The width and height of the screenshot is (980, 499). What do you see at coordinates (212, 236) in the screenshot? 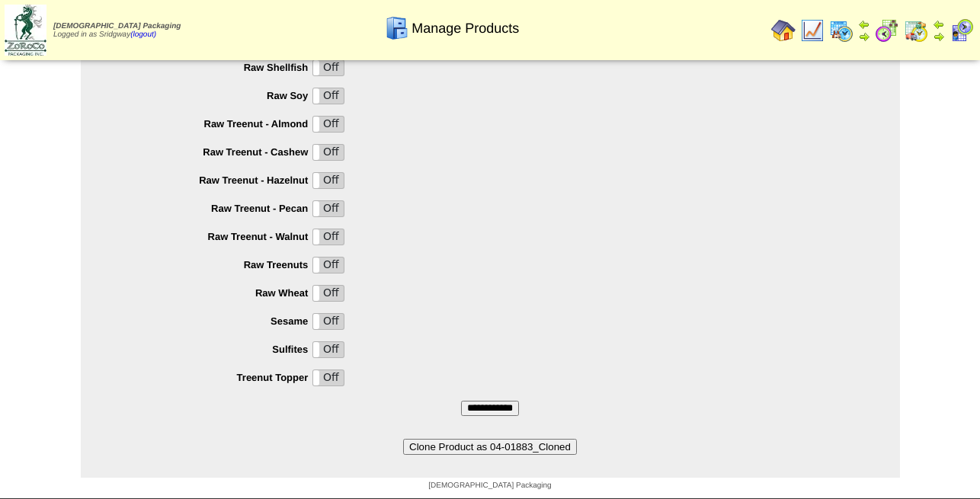
I see `label: Raw Treenut - Walnut` at bounding box center [212, 236].